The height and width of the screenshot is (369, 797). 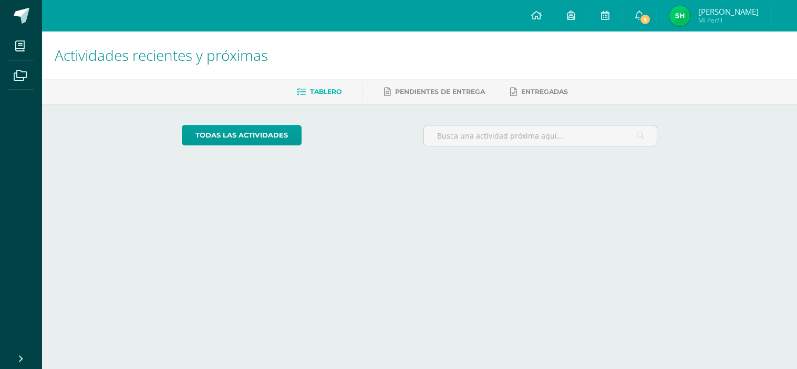 What do you see at coordinates (680, 16) in the screenshot?
I see `img: fc4339666baa0cca7e3fa14130174606.png` at bounding box center [680, 16].